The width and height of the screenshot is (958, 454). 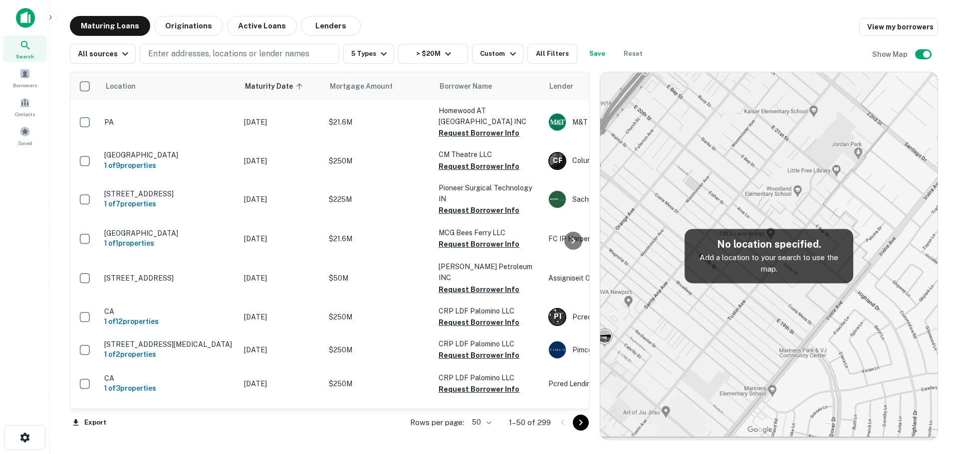 What do you see at coordinates (623, 86) in the screenshot?
I see `th: Lender` at bounding box center [623, 86].